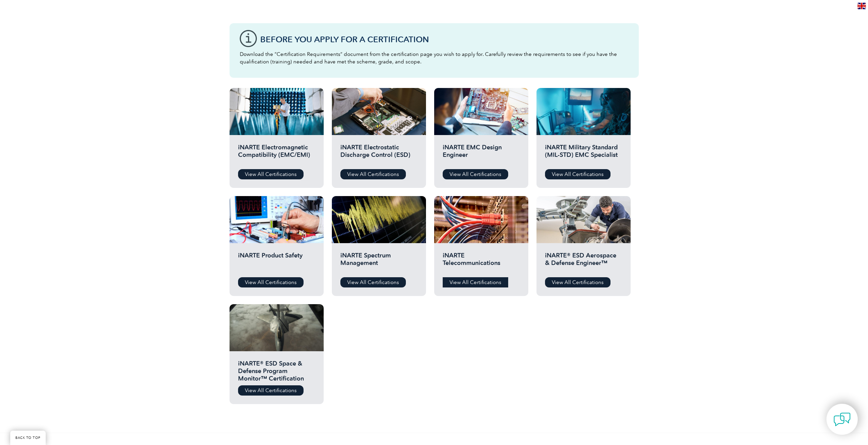 The height and width of the screenshot is (445, 868). What do you see at coordinates (842, 420) in the screenshot?
I see `img: contact-chat.png` at bounding box center [842, 420].